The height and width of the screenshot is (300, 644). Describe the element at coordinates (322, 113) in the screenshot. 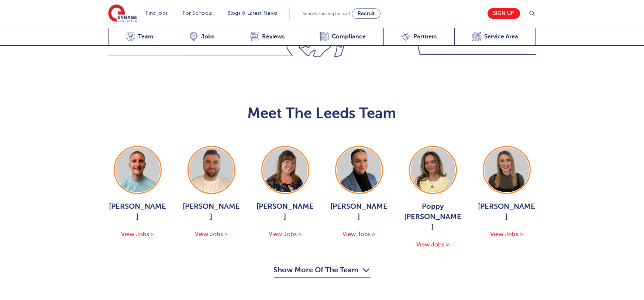

I see `h2: Meet The Leeds Team` at that location.